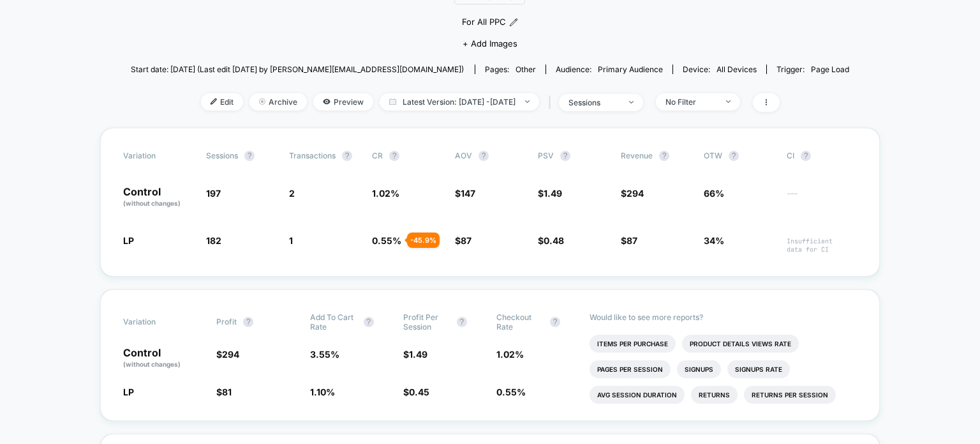 This screenshot has width=980, height=444. I want to click on div: sessions, so click(594, 102).